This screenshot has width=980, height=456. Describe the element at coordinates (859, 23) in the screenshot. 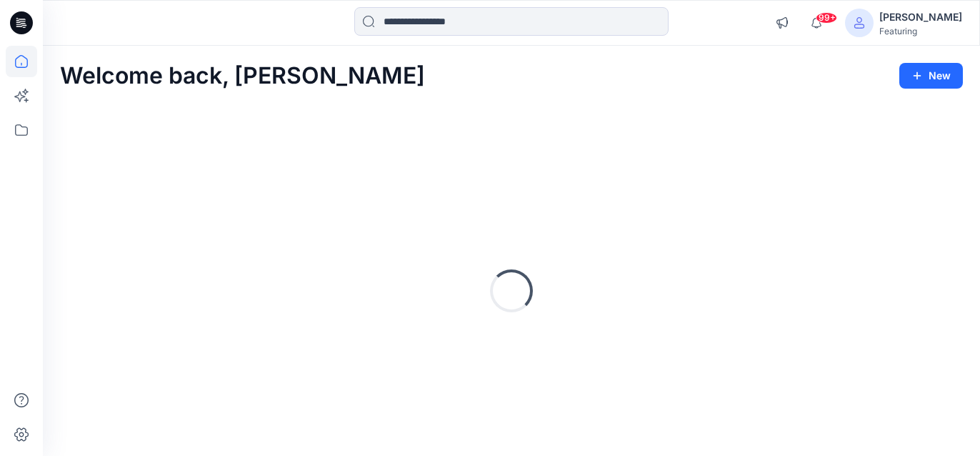

I see `svg: avatar` at that location.